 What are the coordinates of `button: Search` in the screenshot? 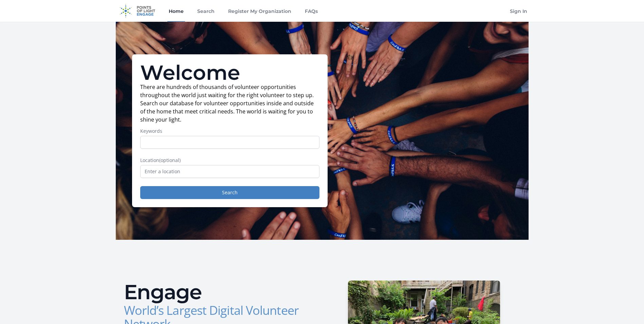 It's located at (230, 192).